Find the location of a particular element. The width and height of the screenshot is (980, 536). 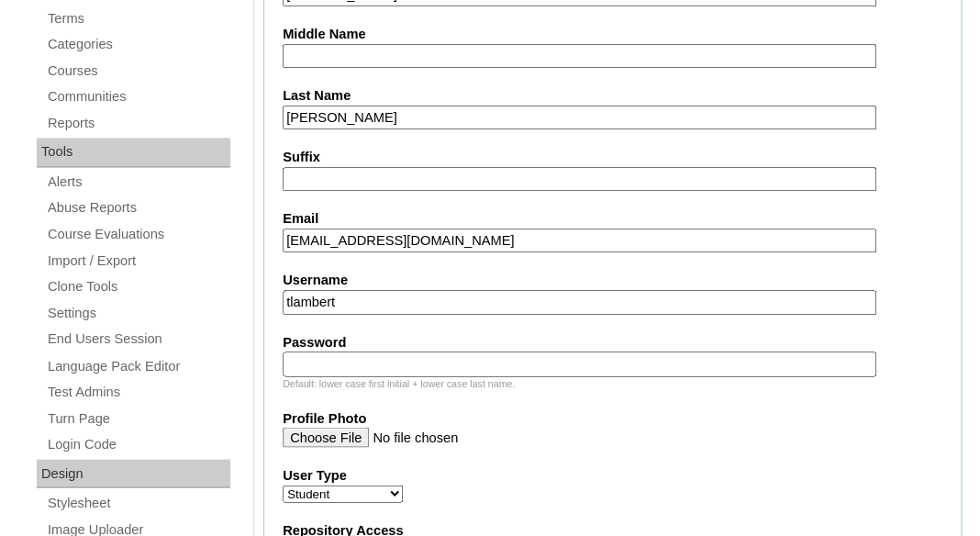

a: Abuse Reports is located at coordinates (137, 207).